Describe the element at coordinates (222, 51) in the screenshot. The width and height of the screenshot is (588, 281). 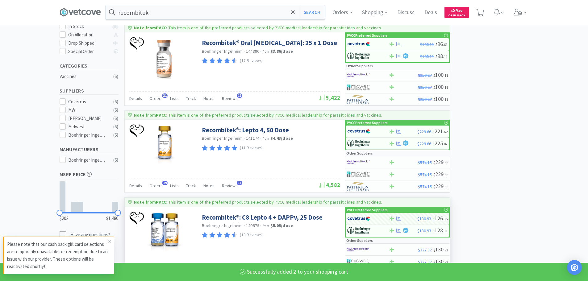
I see `a: Boehringer Ingelheim` at that location.